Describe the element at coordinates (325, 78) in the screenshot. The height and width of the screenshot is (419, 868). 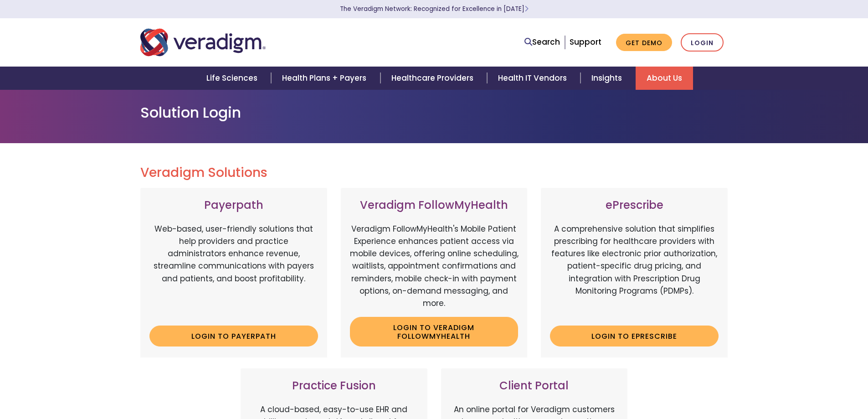
I see `a: Health Plans + Payers` at that location.